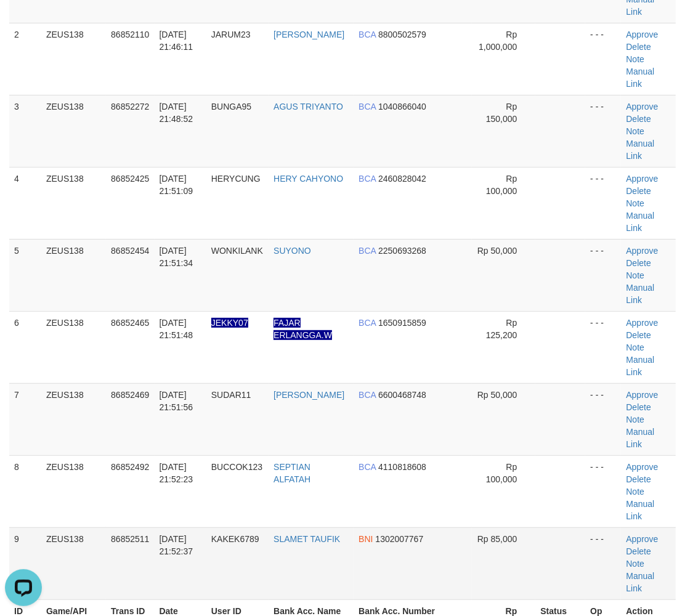 This screenshot has height=616, width=685. I want to click on td: 8, so click(25, 491).